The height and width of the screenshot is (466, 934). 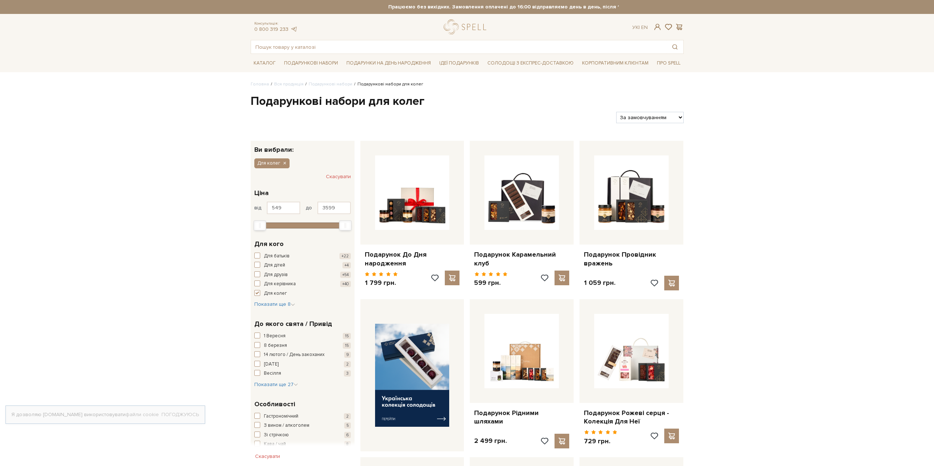 I want to click on p: 1 799 грн., so click(x=381, y=283).